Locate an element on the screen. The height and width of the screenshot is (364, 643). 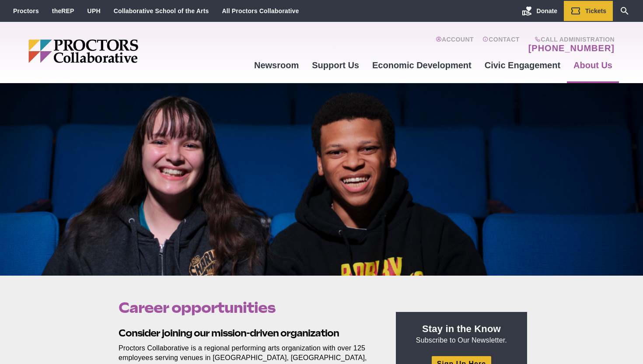
a: Newsroom is located at coordinates (277, 65).